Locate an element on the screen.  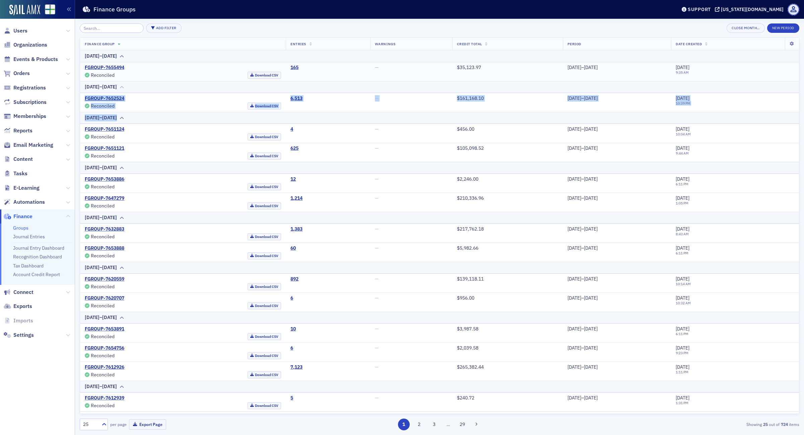
time: 1:31 PM is located at coordinates (682, 402).